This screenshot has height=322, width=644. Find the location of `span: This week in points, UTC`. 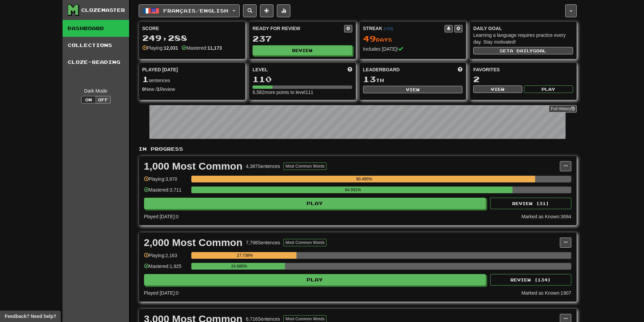

span: This week in points, UTC is located at coordinates (460, 70).